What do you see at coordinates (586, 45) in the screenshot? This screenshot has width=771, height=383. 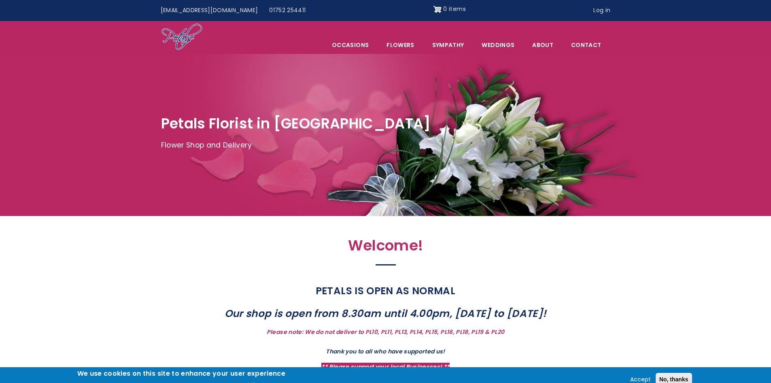 I see `a: Contact` at bounding box center [586, 45].